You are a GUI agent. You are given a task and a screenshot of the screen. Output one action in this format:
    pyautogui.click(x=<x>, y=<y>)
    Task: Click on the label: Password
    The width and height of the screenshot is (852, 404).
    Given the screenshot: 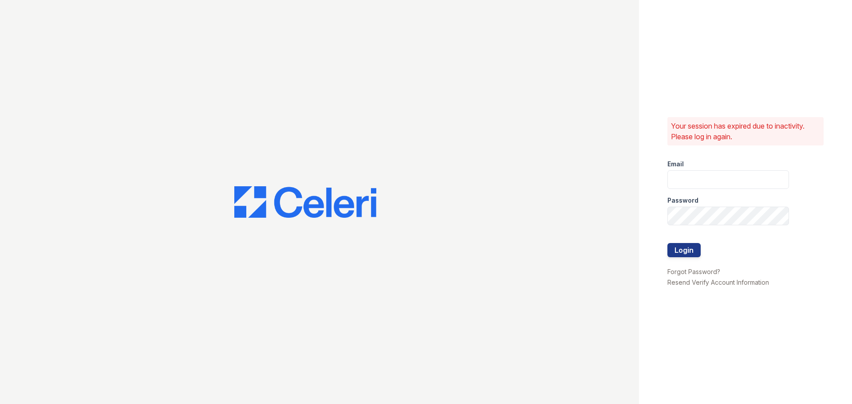 What is the action you would take?
    pyautogui.click(x=683, y=201)
    